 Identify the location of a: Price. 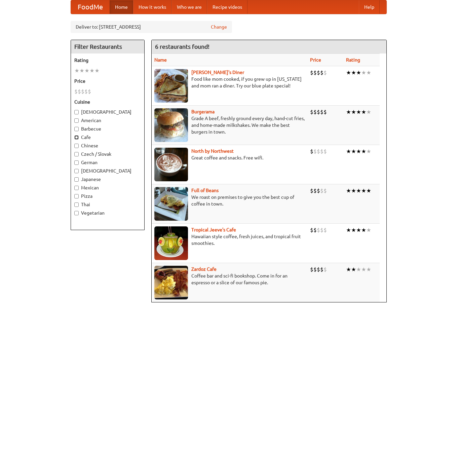
(316, 60).